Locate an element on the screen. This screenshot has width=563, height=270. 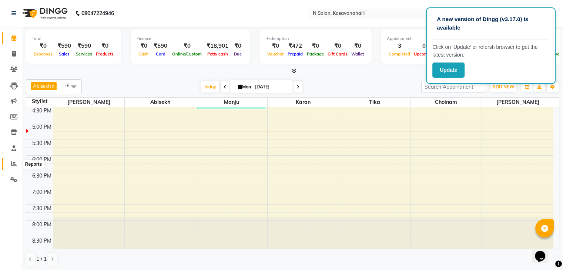
div: 8:00 PM is located at coordinates (42, 225).